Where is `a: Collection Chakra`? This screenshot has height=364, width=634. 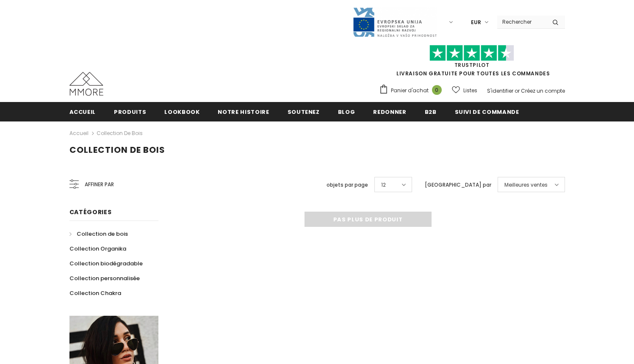
a: Collection Chakra is located at coordinates (95, 293).